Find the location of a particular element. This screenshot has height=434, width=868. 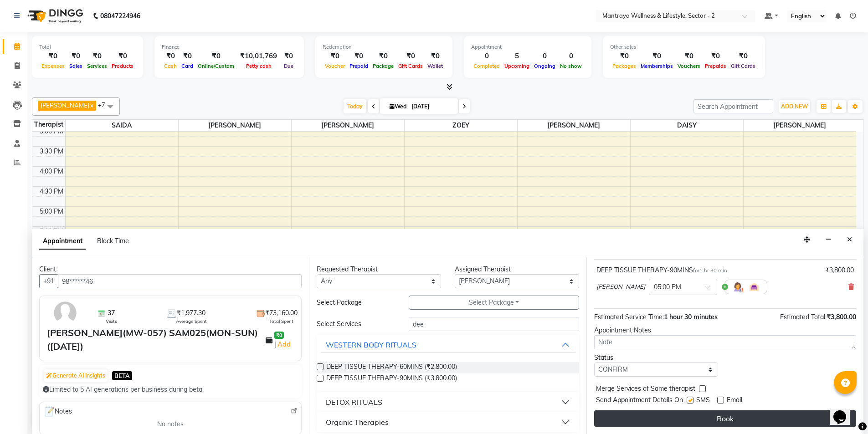

span: Package is located at coordinates (383, 66).